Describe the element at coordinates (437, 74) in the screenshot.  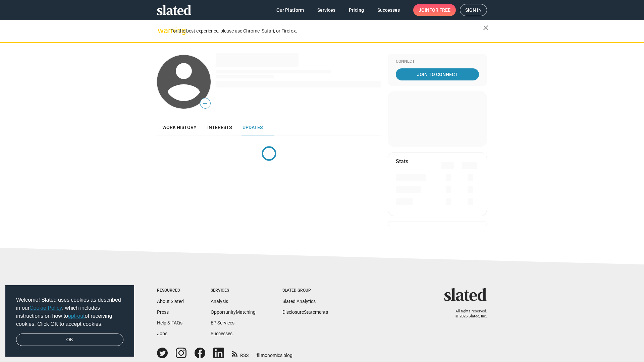
I see `a: Join To Connect` at that location.